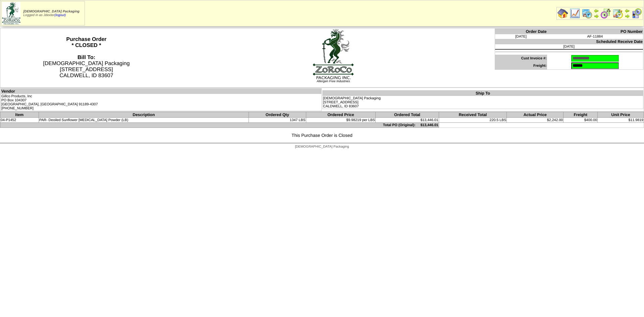 This screenshot has height=317, width=644. What do you see at coordinates (621, 114) in the screenshot?
I see `th: Unit Price` at bounding box center [621, 114].